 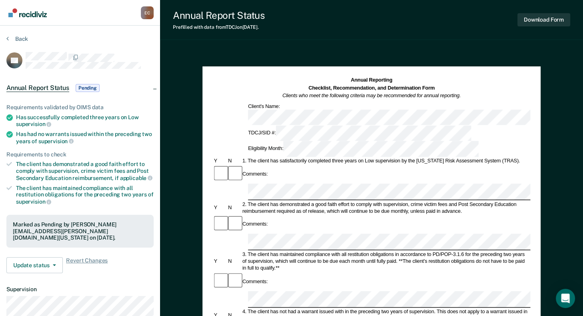 What do you see at coordinates (17, 39) in the screenshot?
I see `button: Back` at bounding box center [17, 39].